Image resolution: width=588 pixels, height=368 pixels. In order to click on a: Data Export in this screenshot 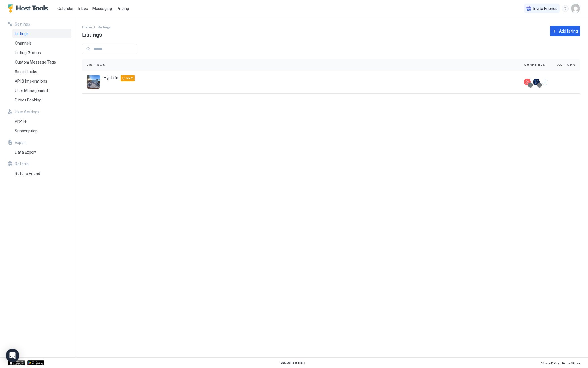, I will do `click(42, 152)`.